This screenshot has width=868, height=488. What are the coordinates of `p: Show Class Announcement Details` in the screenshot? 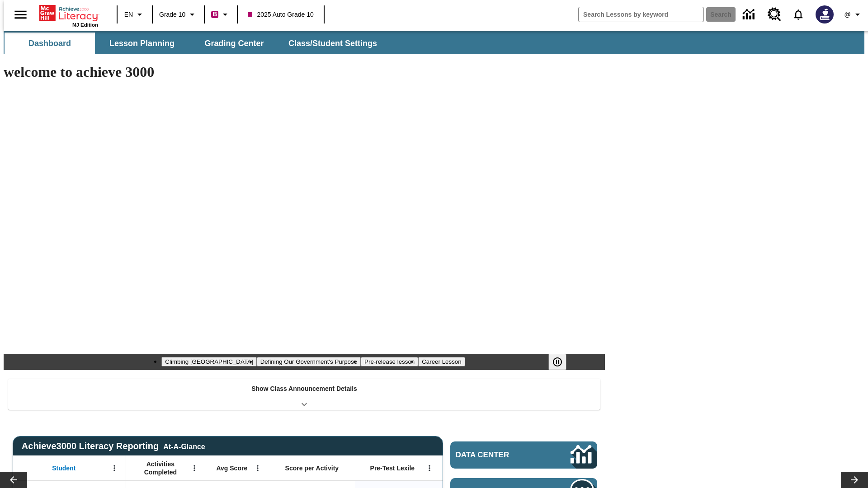 It's located at (304, 389).